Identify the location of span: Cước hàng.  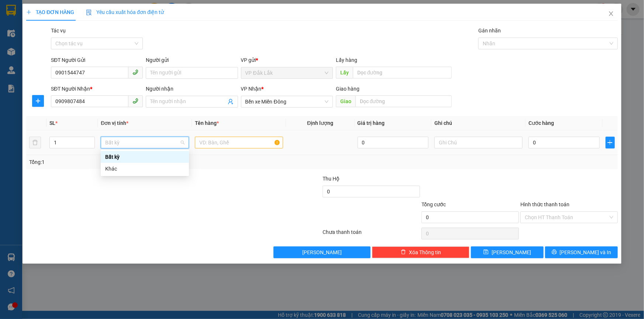
(541, 123).